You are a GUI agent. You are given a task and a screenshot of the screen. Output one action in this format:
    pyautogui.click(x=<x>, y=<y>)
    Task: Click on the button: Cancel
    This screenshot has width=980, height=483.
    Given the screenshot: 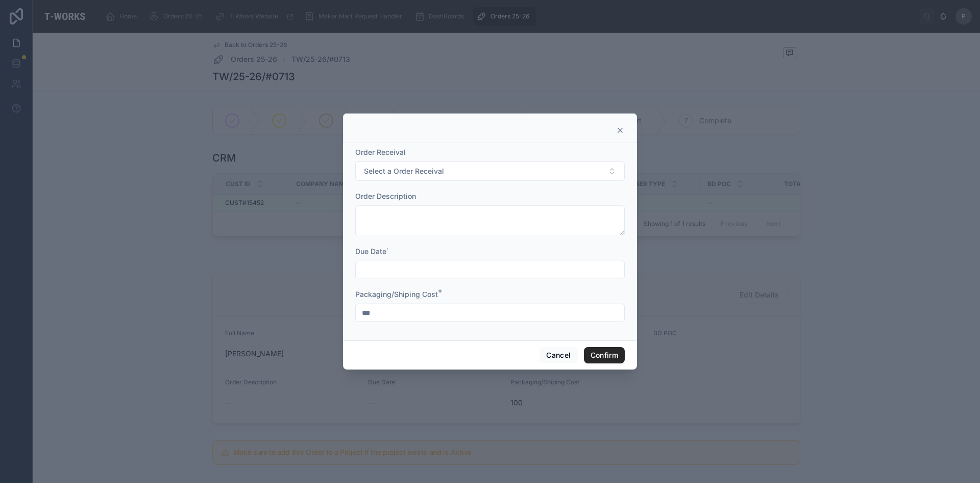 What is the action you would take?
    pyautogui.click(x=559, y=355)
    